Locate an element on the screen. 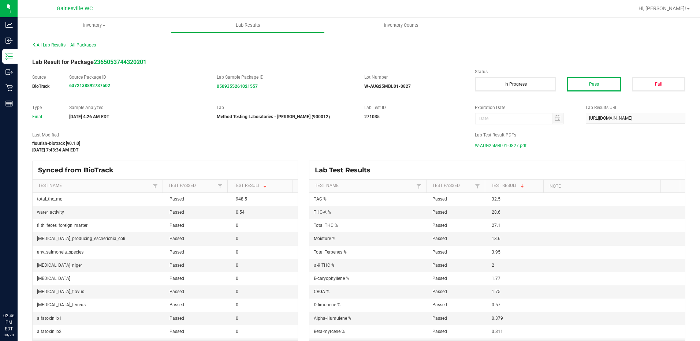  p: 09/20 is located at coordinates (9, 335).